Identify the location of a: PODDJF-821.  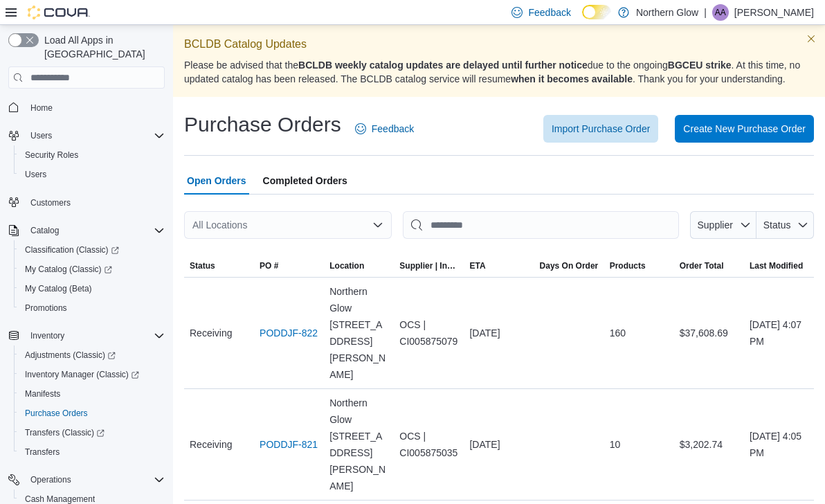
(288, 444).